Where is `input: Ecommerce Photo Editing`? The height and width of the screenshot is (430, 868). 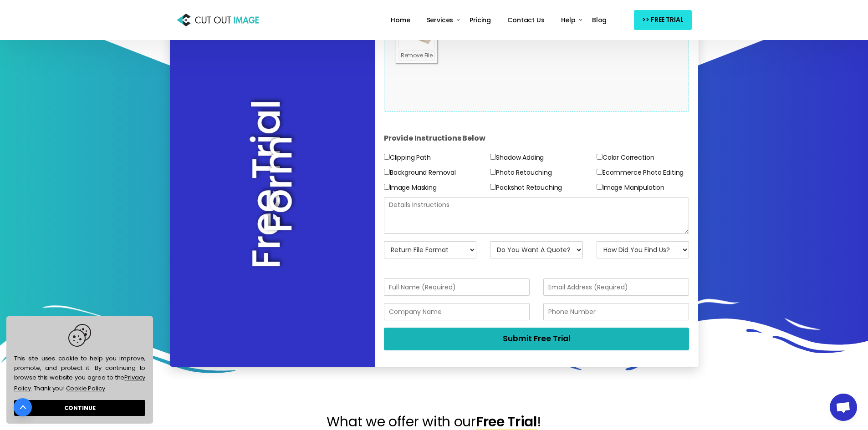 input: Ecommerce Photo Editing is located at coordinates (599, 172).